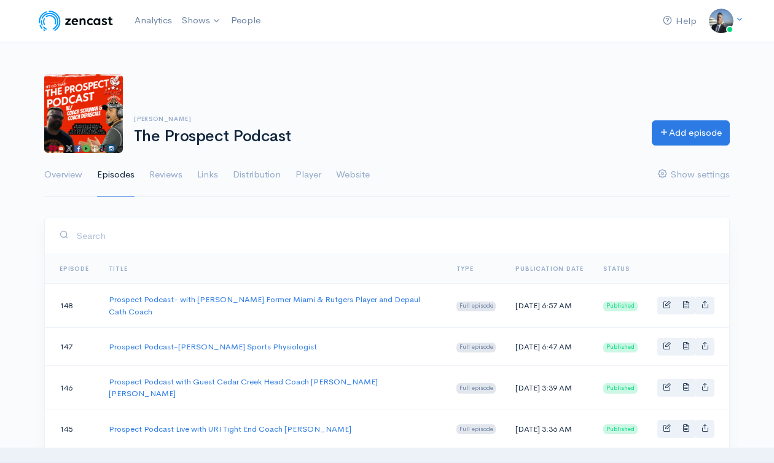 This screenshot has height=463, width=774. I want to click on a: Publication date, so click(549, 268).